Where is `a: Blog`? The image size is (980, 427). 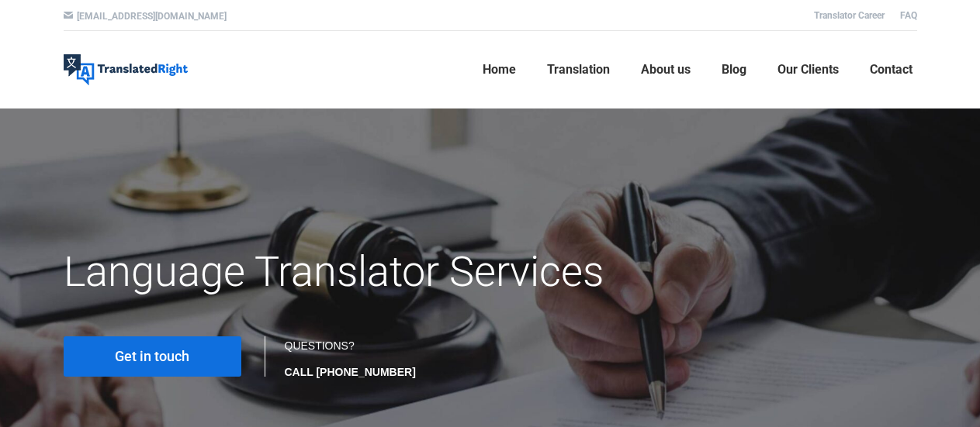
a: Blog is located at coordinates (734, 70).